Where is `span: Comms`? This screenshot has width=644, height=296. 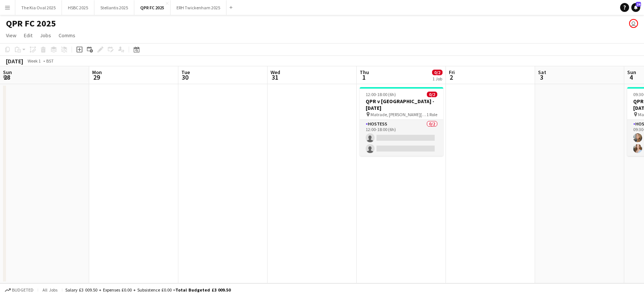 span: Comms is located at coordinates (67, 36).